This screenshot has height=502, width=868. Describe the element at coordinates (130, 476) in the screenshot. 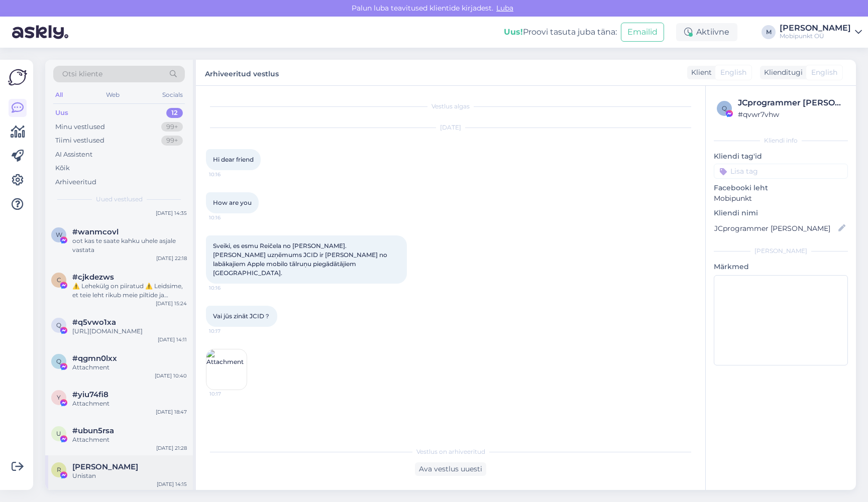

I see `div: Unistan` at that location.